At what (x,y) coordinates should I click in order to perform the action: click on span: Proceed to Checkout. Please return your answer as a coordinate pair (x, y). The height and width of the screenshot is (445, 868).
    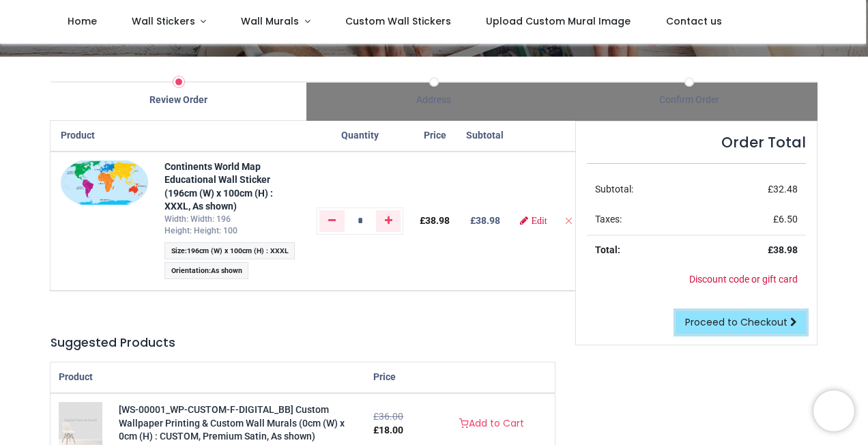
    Looking at the image, I should click on (736, 322).